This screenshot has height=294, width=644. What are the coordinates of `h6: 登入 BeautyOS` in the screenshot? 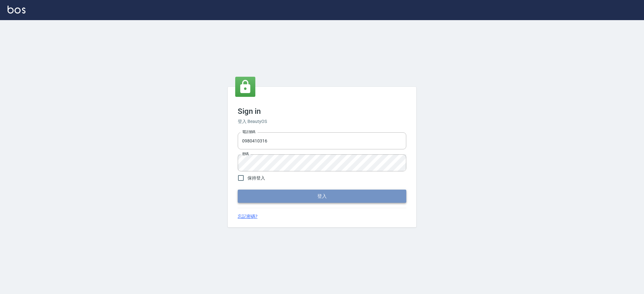 It's located at (322, 121).